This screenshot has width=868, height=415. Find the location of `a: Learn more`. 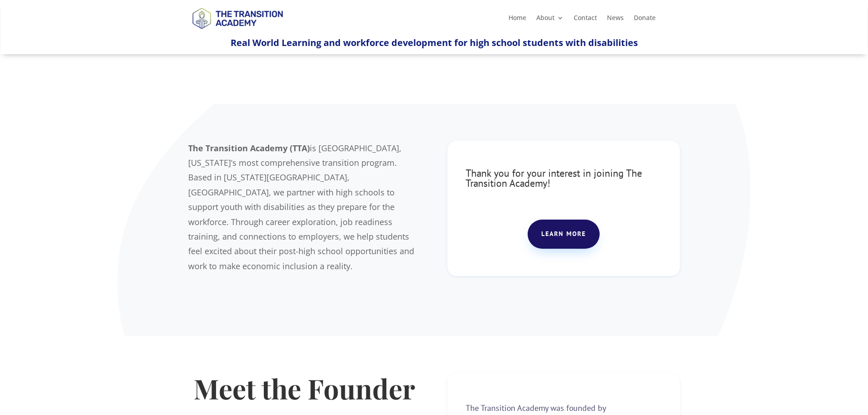

a: Learn more is located at coordinates (563, 234).